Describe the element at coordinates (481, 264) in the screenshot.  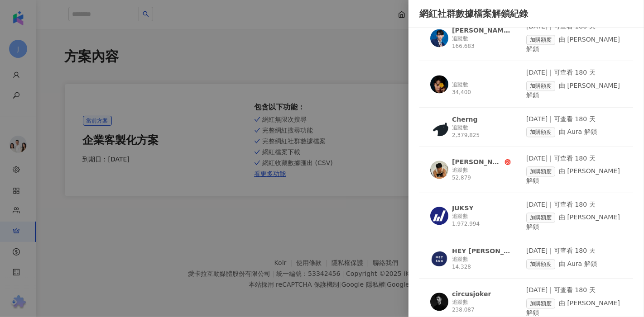
I see `div: 追蹤數 14,328` at that location.